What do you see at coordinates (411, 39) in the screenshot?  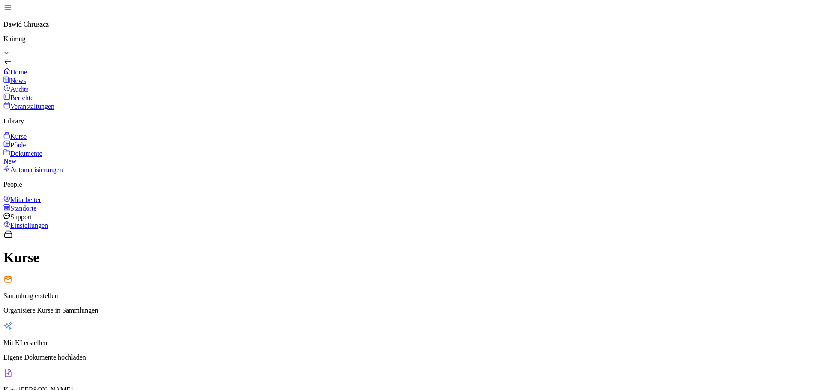 I see `p: Kaimug` at bounding box center [411, 39].